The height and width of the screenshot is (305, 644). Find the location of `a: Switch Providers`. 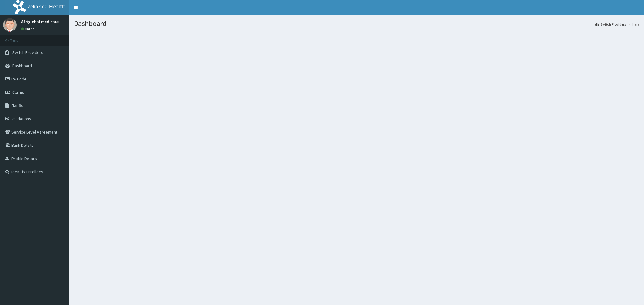

a: Switch Providers is located at coordinates (610, 24).